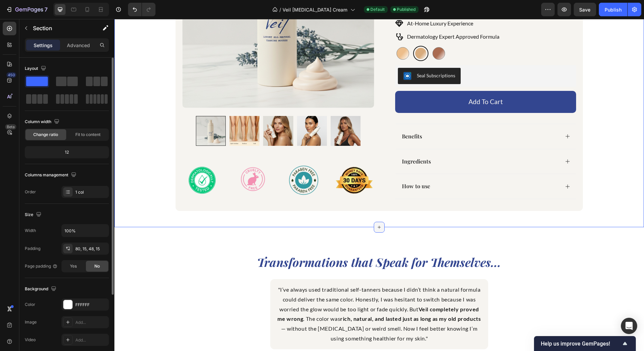 This screenshot has width=644, height=351. I want to click on div: Width, so click(30, 231).